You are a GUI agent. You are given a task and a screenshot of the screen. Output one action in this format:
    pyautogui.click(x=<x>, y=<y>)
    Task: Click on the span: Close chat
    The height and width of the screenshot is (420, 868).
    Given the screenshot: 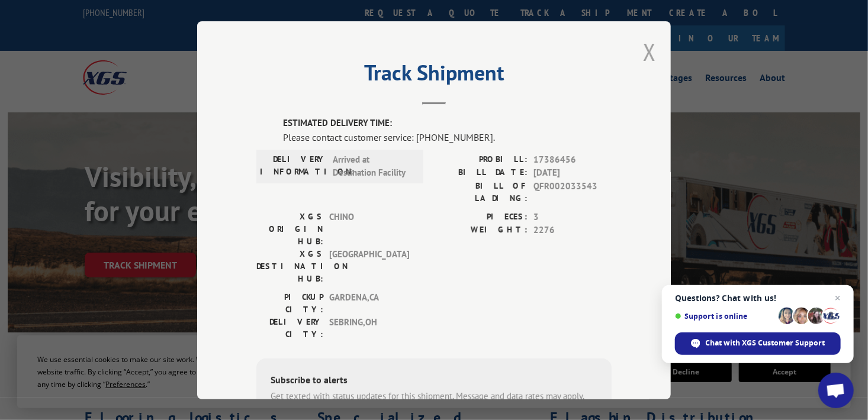 What is the action you would take?
    pyautogui.click(x=838, y=298)
    